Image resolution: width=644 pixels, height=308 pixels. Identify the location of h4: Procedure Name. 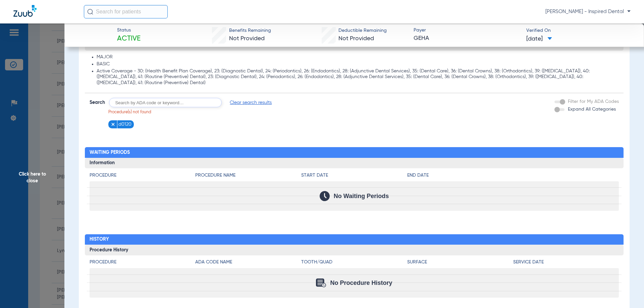
(248, 175).